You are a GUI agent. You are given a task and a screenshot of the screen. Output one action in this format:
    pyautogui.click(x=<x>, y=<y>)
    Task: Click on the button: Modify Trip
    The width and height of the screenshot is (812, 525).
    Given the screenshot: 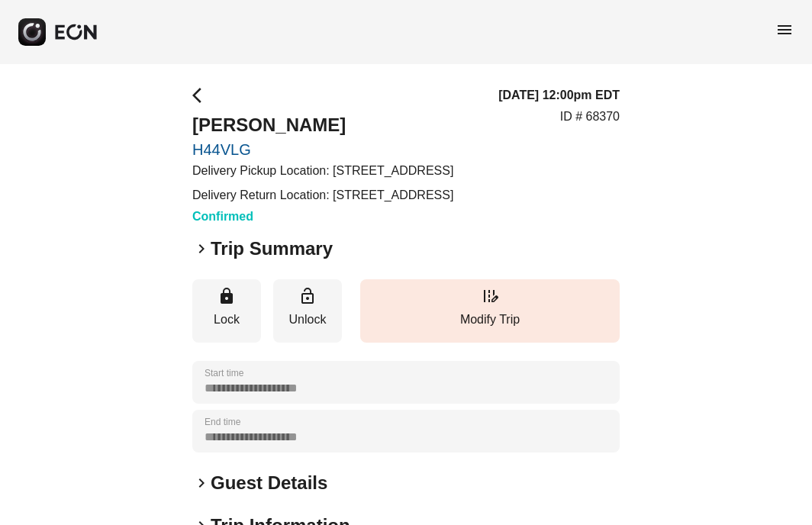 What is the action you would take?
    pyautogui.click(x=490, y=310)
    